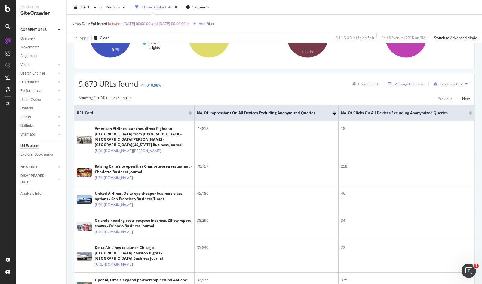  What do you see at coordinates (41, 108) in the screenshot?
I see `a: Content` at bounding box center [41, 108].